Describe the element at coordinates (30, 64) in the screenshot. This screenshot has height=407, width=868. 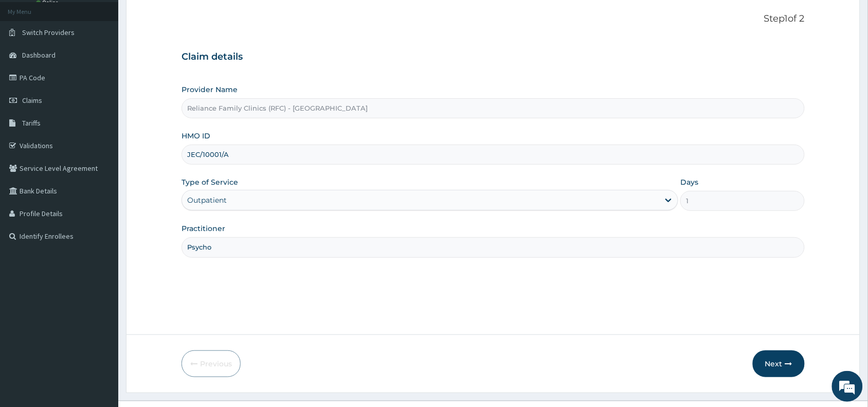
I see `img: d_794563401_company_1708531726252_794563401` at that location.